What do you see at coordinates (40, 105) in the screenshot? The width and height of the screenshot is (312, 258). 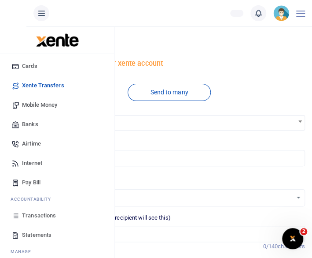 I see `span: Mobile Money` at bounding box center [40, 105].